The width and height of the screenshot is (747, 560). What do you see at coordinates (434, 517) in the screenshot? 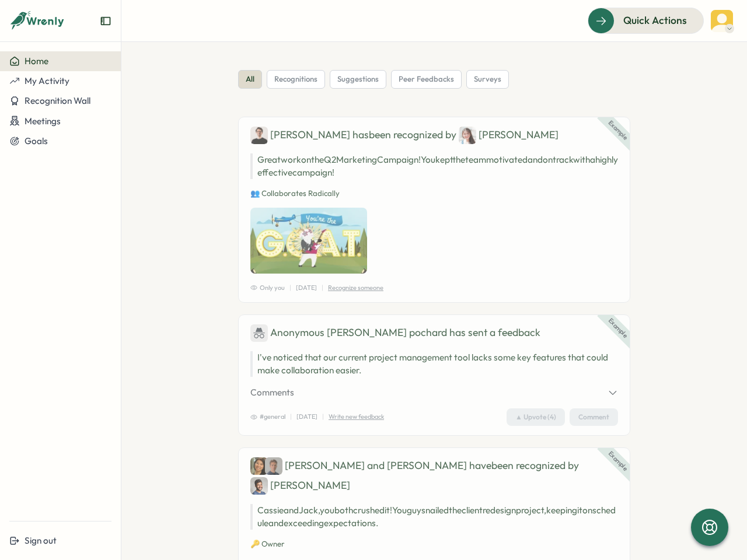
I see `p: Cassie and Jack, you both crushed it! You guys nailed the client redesign project, keeping it on ...` at bounding box center [434, 517].